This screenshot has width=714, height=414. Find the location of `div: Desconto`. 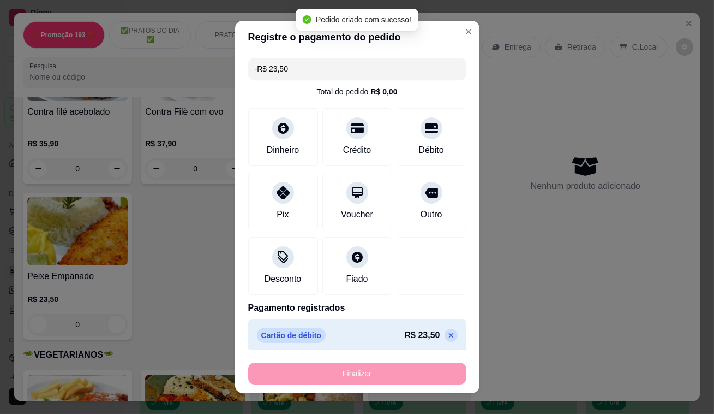

div: Desconto is located at coordinates (283, 279).